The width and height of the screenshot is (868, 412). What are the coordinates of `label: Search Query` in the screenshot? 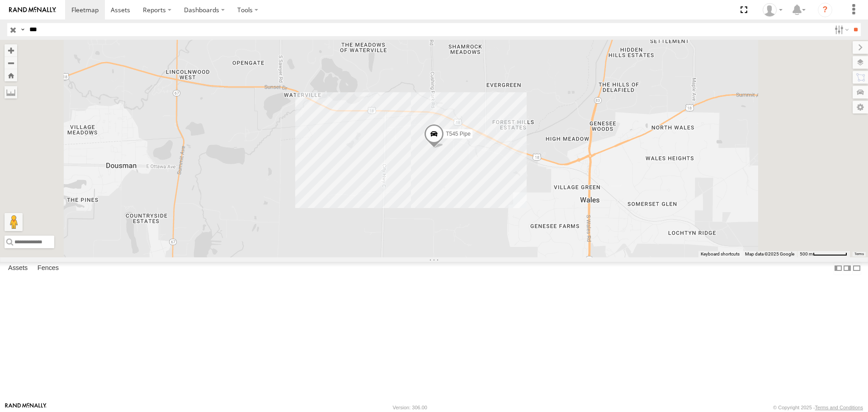 It's located at (23, 30).